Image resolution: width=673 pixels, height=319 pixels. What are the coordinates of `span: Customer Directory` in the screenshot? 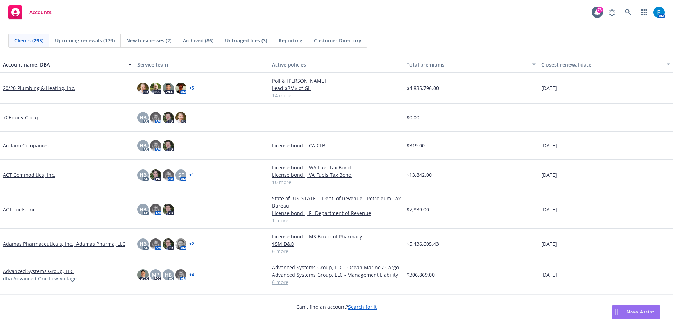 It's located at (337, 40).